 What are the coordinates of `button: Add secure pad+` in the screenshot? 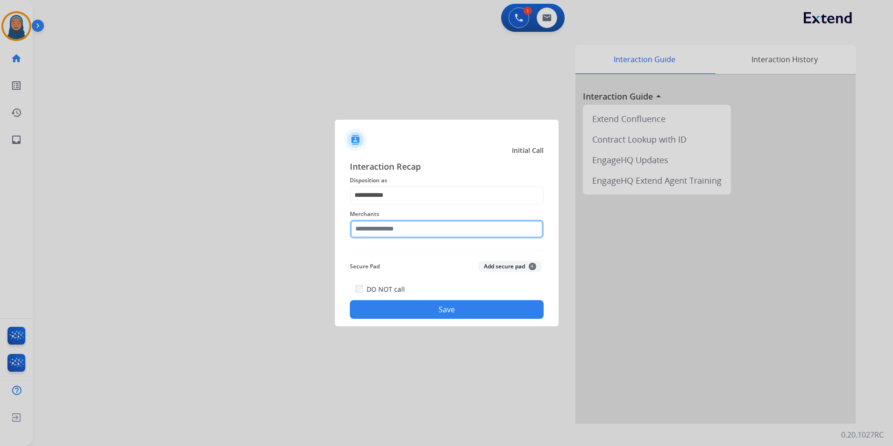 It's located at (510, 266).